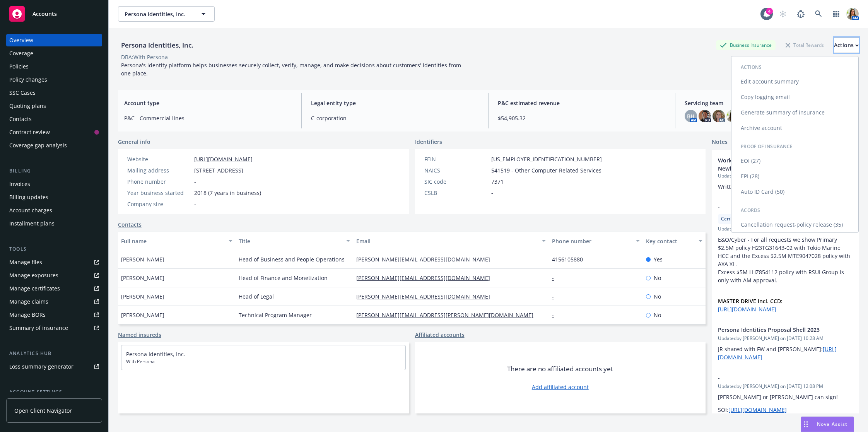  Describe the element at coordinates (177, 241) in the screenshot. I see `button: Full name` at that location.